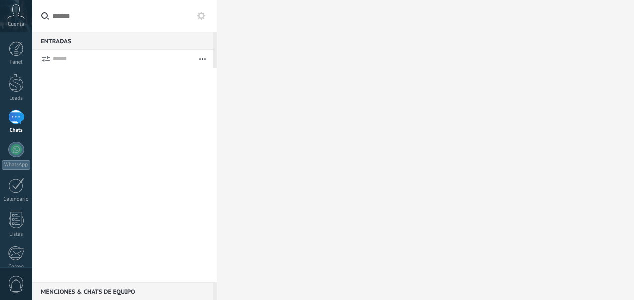  I want to click on div: Leads, so click(16, 98).